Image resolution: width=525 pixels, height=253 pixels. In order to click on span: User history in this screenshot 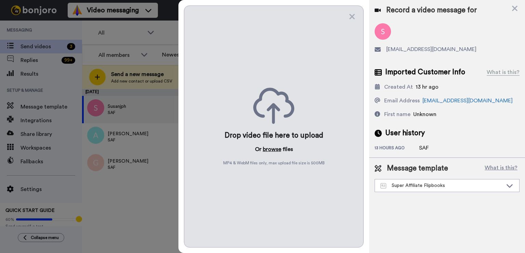, I will do `click(405, 133)`.